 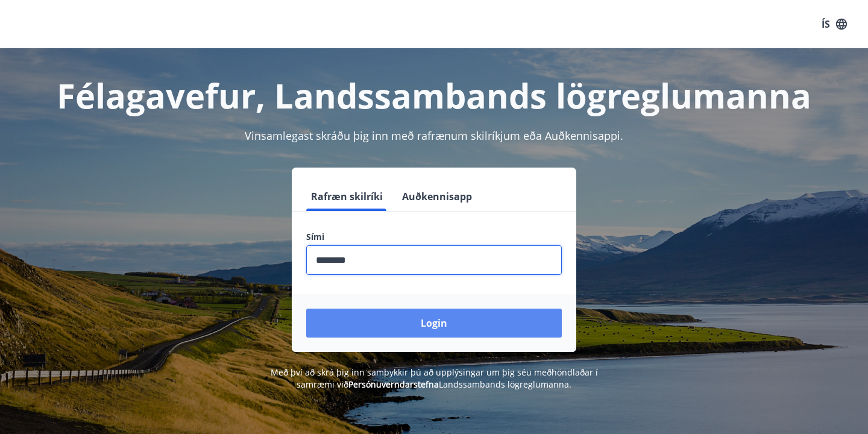 I want to click on button: ÍS, so click(x=834, y=24).